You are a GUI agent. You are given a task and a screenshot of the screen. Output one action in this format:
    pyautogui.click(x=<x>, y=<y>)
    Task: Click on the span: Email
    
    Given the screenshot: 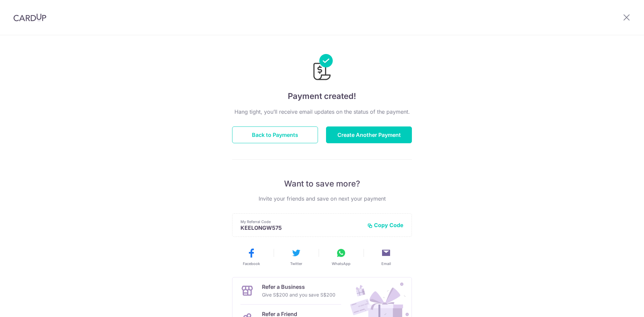 What is the action you would take?
    pyautogui.click(x=387, y=264)
    